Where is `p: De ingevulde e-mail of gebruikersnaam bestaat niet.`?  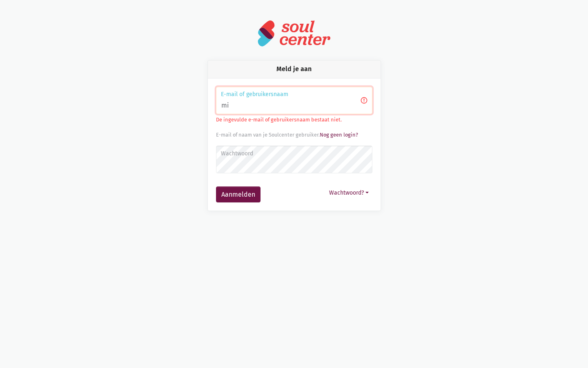
p: De ingevulde e-mail of gebruikersnaam bestaat niet. is located at coordinates (294, 120).